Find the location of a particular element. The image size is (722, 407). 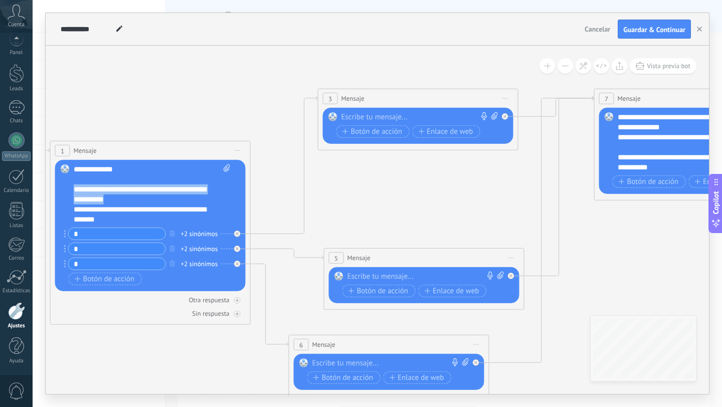

button: Guardar & Continuar is located at coordinates (654, 29).